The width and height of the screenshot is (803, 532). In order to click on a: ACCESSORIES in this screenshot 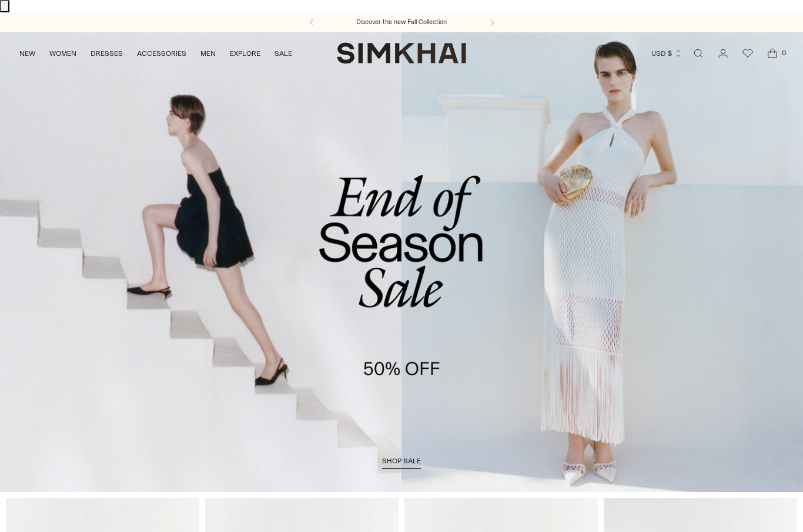, I will do `click(162, 54)`.